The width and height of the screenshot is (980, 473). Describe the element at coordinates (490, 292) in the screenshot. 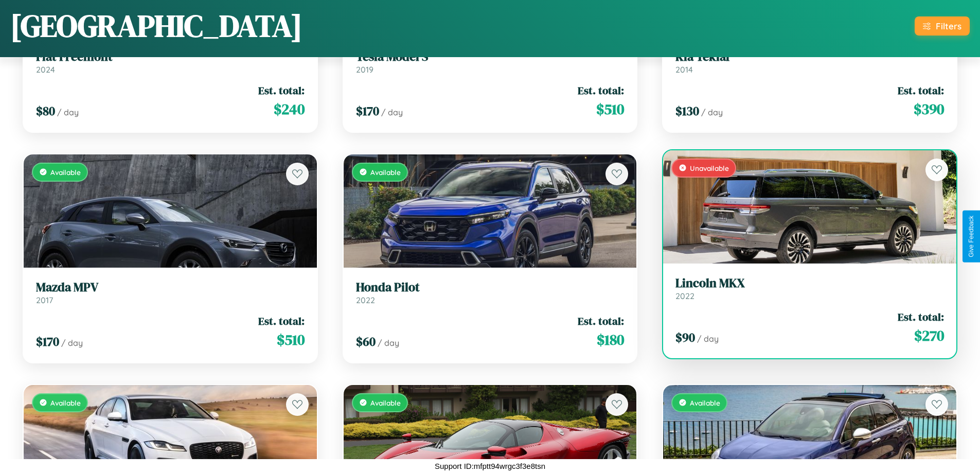

I see `a: Honda Pilot2022` at that location.